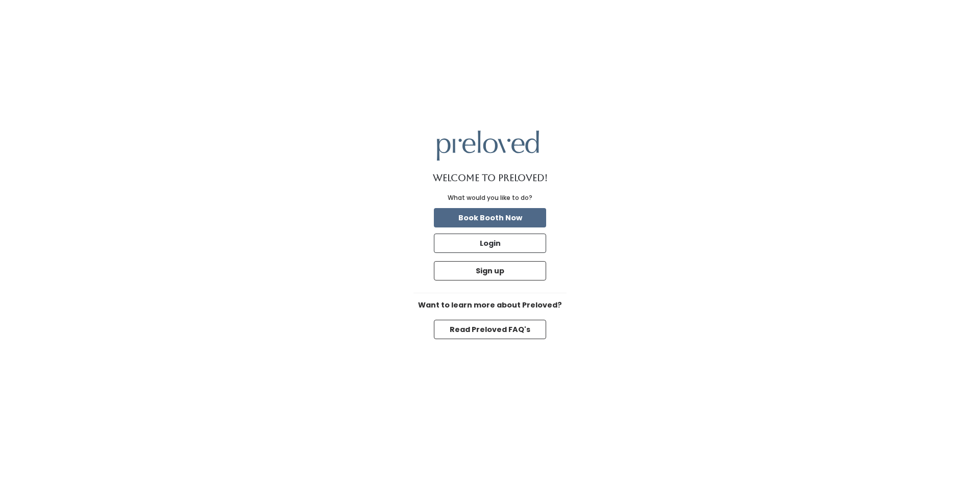  What do you see at coordinates (490, 198) in the screenshot?
I see `div: What would you like to do?` at bounding box center [490, 198].